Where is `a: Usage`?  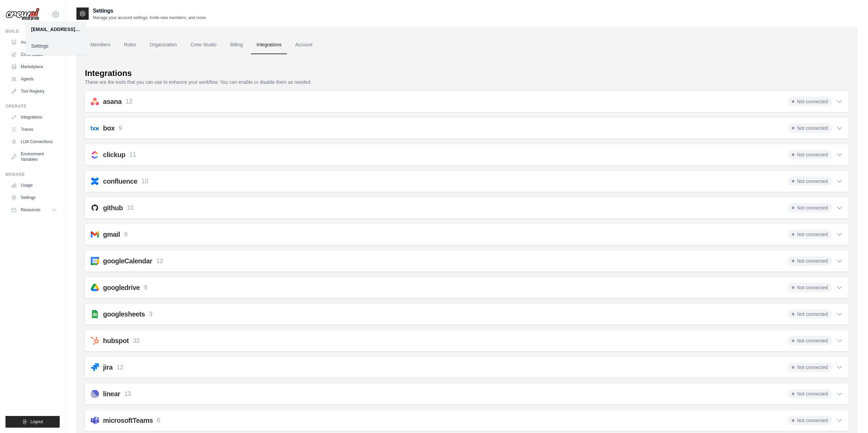
a: Usage is located at coordinates (34, 185).